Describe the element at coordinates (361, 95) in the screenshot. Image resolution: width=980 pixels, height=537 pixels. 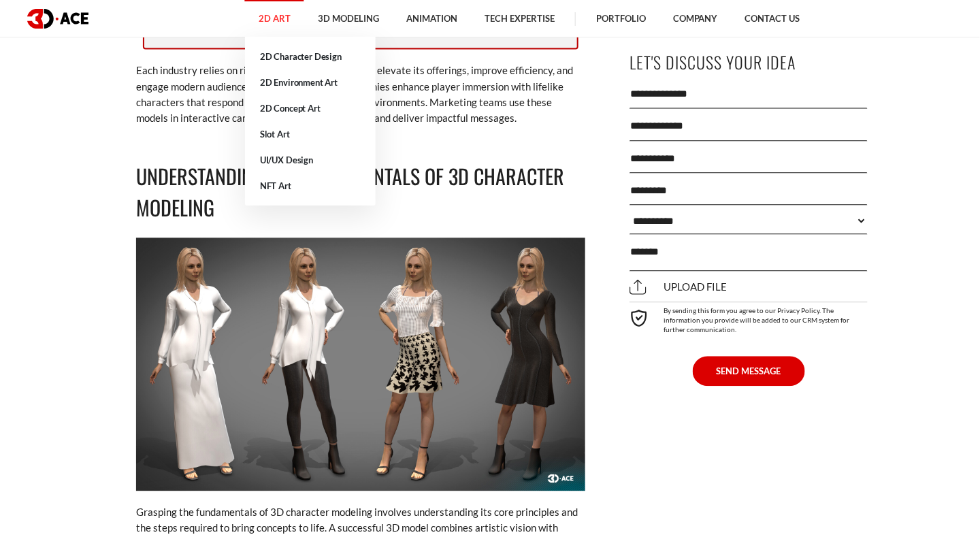
I see `p: Each industry relies on rigged 3D character models to elevate its offerings, improve efficiency, ...` at that location.